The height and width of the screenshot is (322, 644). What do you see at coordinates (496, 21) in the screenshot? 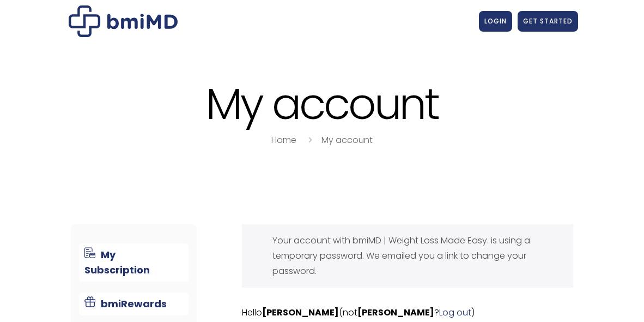
I see `span: LOGIN` at bounding box center [496, 21].